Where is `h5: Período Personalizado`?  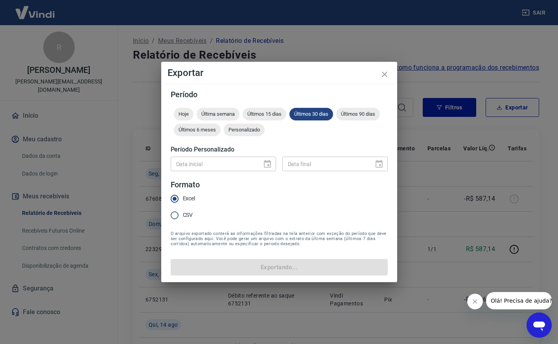 h5: Período Personalizado is located at coordinates (279, 149).